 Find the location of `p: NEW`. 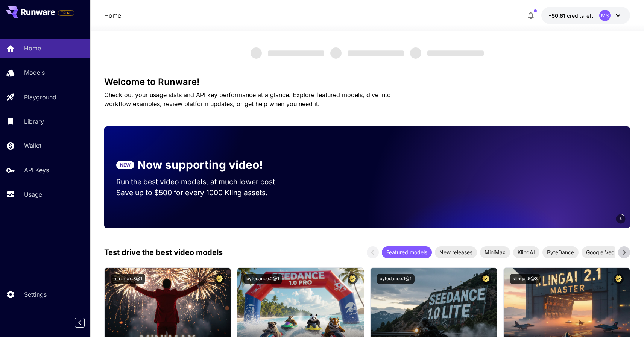

p: NEW is located at coordinates (125, 165).